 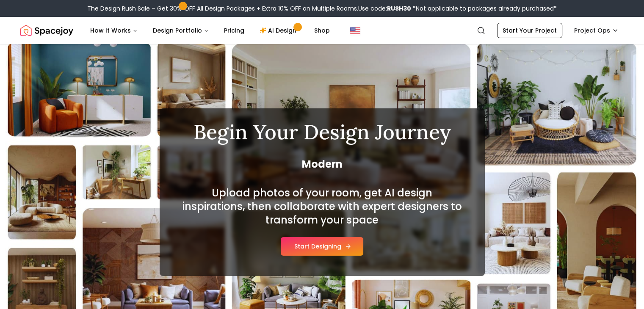 I want to click on img: United States, so click(x=356, y=31).